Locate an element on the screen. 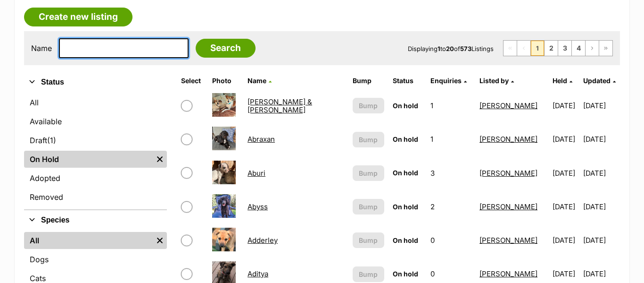 The height and width of the screenshot is (283, 644). span: Displaying to of Listings is located at coordinates (451, 49).